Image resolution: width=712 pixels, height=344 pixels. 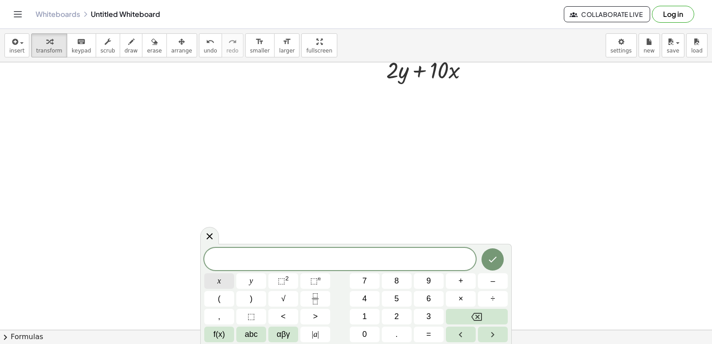 I want to click on span: x, so click(x=219, y=281).